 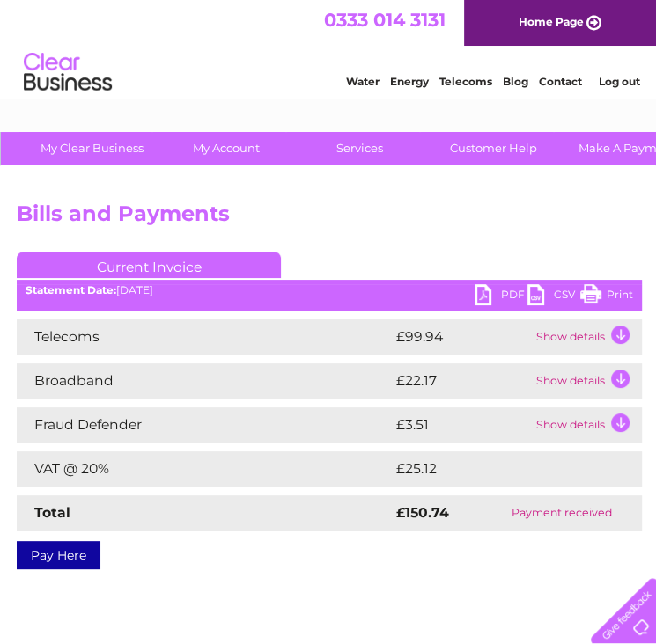 What do you see at coordinates (204, 469) in the screenshot?
I see `td: VAT @ 20%` at bounding box center [204, 469].